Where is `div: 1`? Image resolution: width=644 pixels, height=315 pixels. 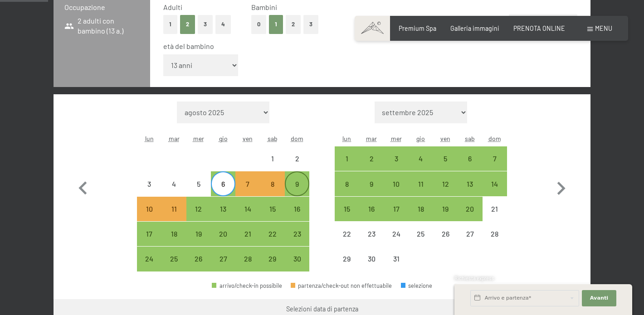
div: 1 is located at coordinates (273, 166).